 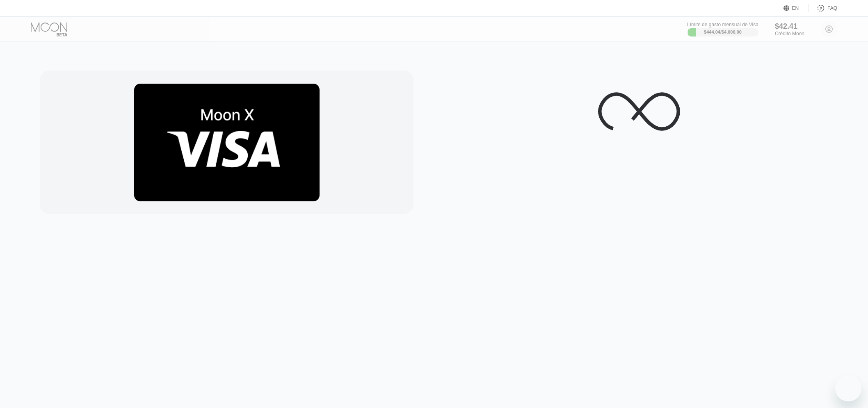 What do you see at coordinates (722, 29) in the screenshot?
I see `div: Límite de gasto mensual de Visa$444.04/$4,000.00` at bounding box center [722, 29].